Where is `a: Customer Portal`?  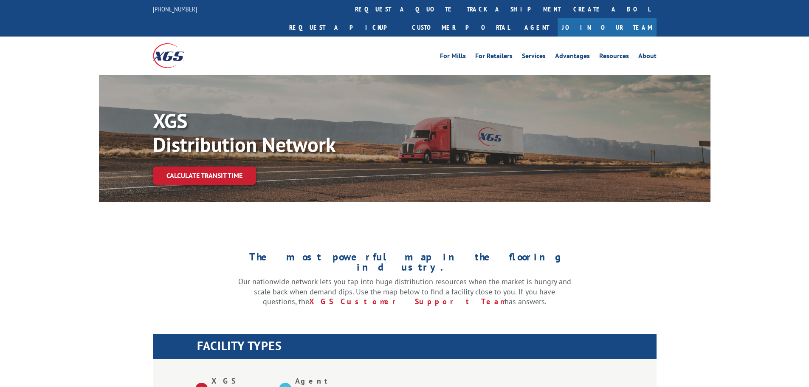
a: Customer Portal is located at coordinates (461, 27).